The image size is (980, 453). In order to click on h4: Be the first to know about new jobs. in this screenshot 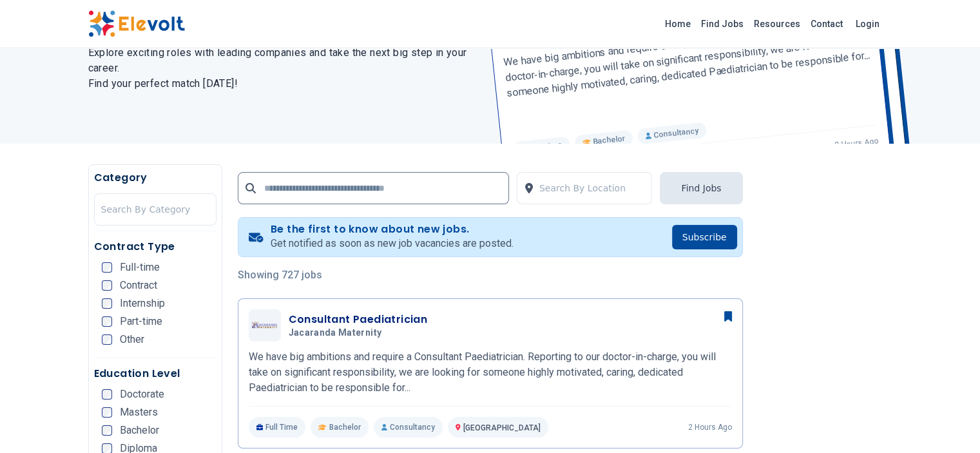, I will do `click(392, 229)`.